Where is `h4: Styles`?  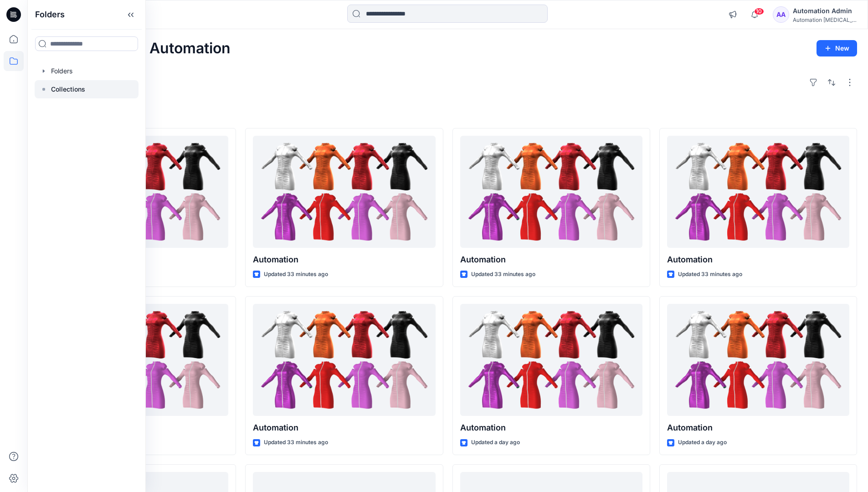 h4: Styles is located at coordinates (448, 114).